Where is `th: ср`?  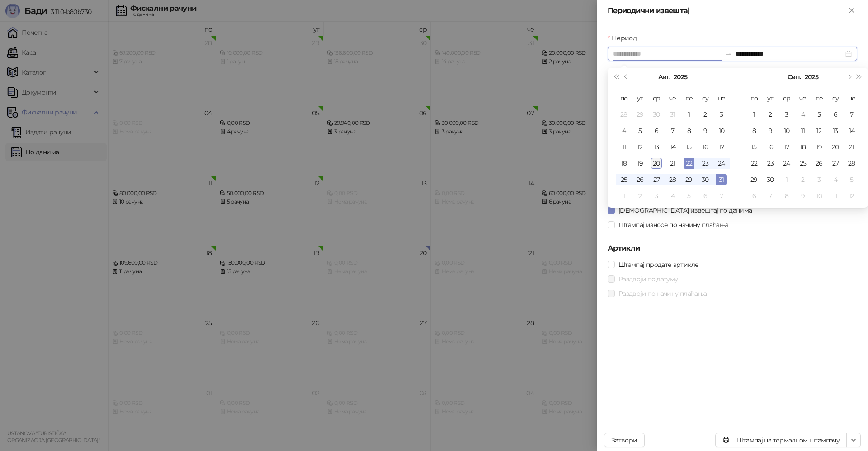 th: ср is located at coordinates (657, 98).